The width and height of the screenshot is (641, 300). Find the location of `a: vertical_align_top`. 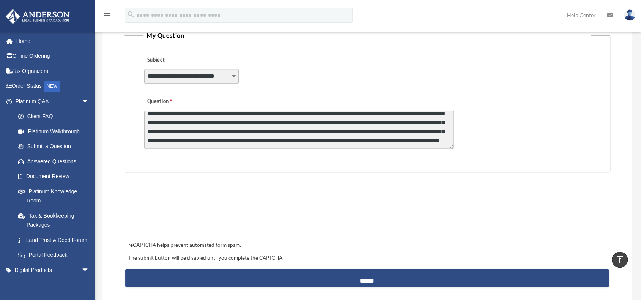

a: vertical_align_top is located at coordinates (619, 259).